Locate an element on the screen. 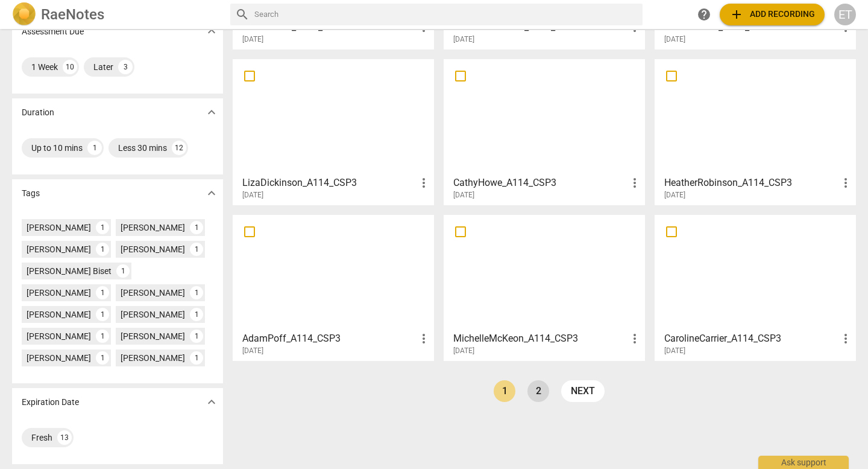  div: Ask support is located at coordinates (804, 462).